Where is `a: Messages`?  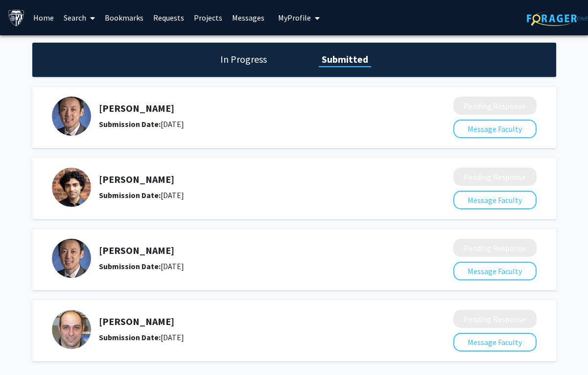
a: Messages is located at coordinates (248, 17).